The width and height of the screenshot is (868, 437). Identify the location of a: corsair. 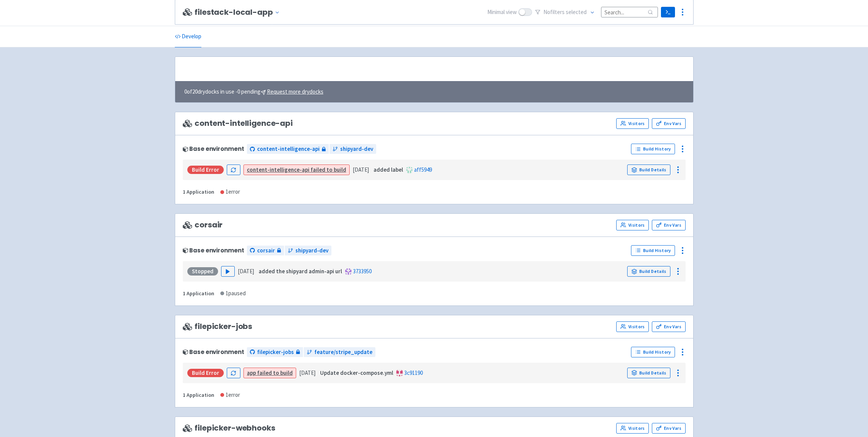
(266, 250).